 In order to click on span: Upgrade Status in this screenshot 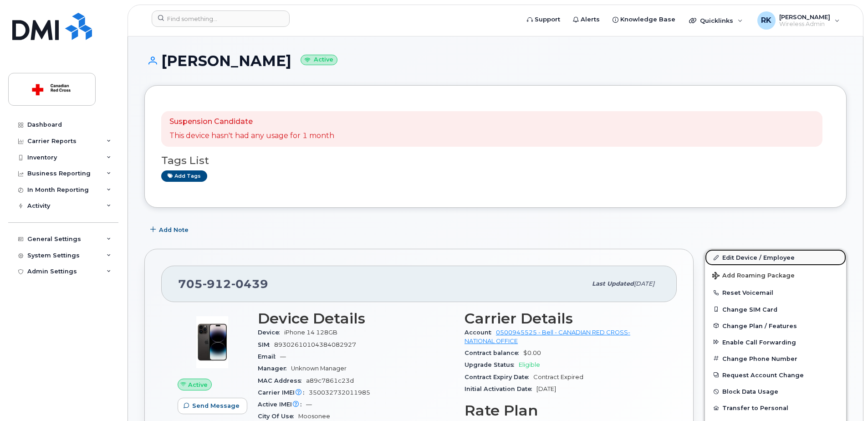, I will do `click(491, 365)`.